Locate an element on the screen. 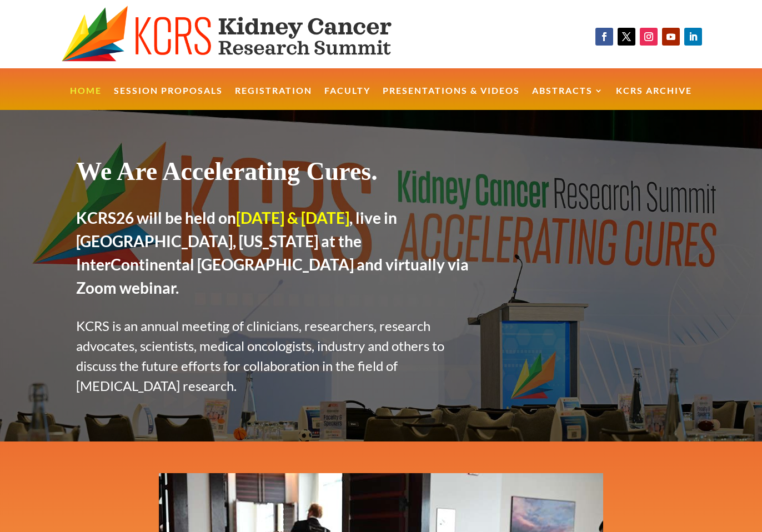 The width and height of the screenshot is (762, 532). h1: We Are Accelerating Cures. is located at coordinates (274, 174).